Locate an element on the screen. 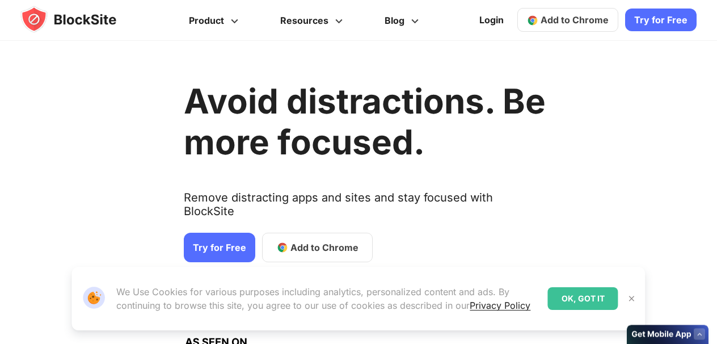 This screenshot has width=717, height=344. a: Login is located at coordinates (491, 20).